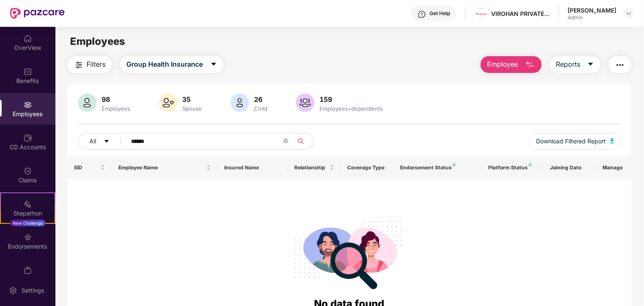  Describe the element at coordinates (592, 18) in the screenshot. I see `div: Admin` at that location.